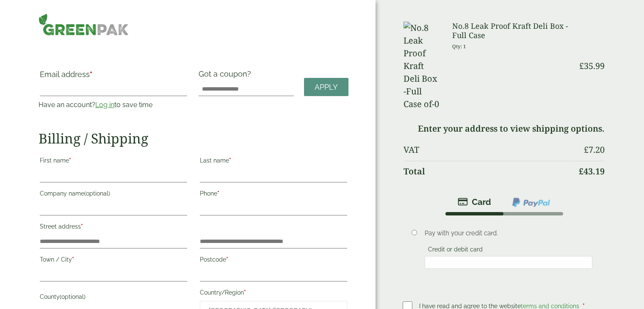 The height and width of the screenshot is (309, 644). I want to click on label: Postcode, so click(274, 261).